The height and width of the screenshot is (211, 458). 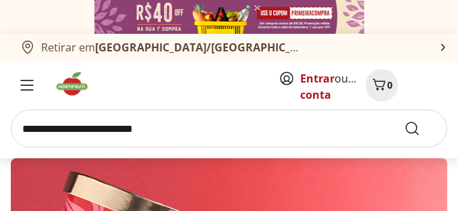 What do you see at coordinates (420, 128) in the screenshot?
I see `button: Submit Search` at bounding box center [420, 128].